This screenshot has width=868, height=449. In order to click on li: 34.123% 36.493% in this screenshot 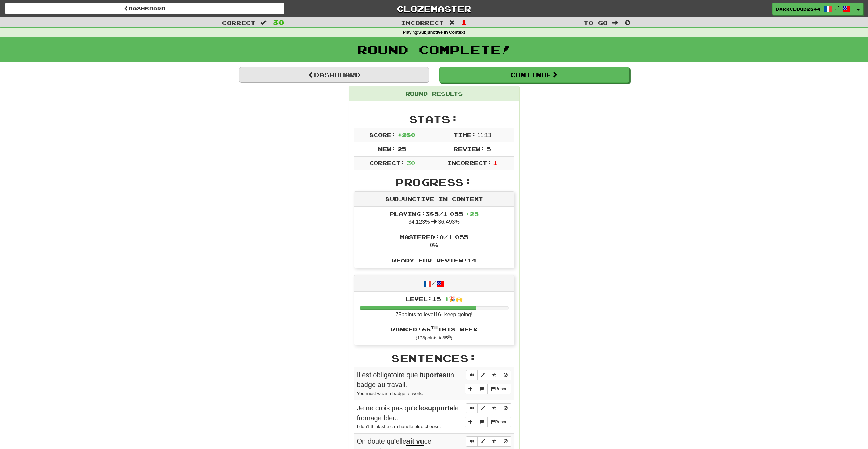, I will do `click(434, 219)`.